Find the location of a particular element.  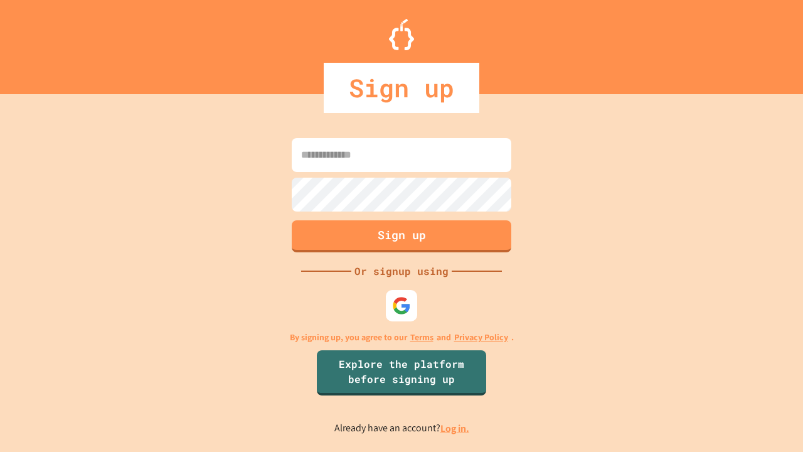

img: Logo.svg is located at coordinates (401, 34).